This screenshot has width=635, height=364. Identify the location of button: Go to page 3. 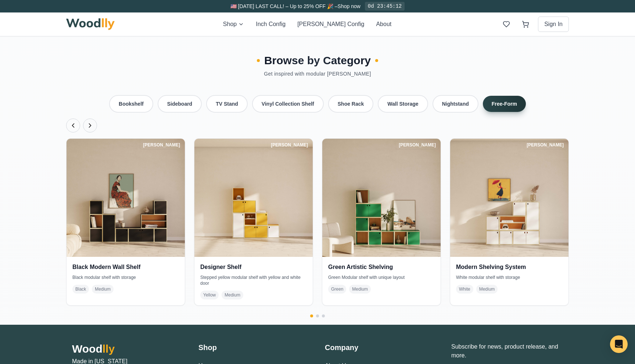
(324, 316).